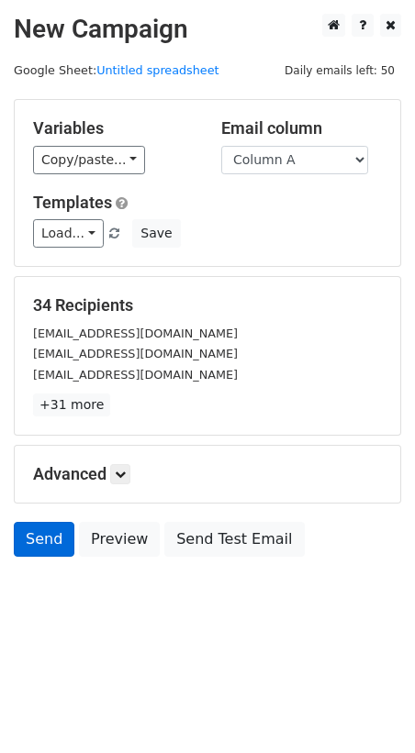 This screenshot has height=753, width=415. I want to click on h5: 34 Recipients, so click(207, 306).